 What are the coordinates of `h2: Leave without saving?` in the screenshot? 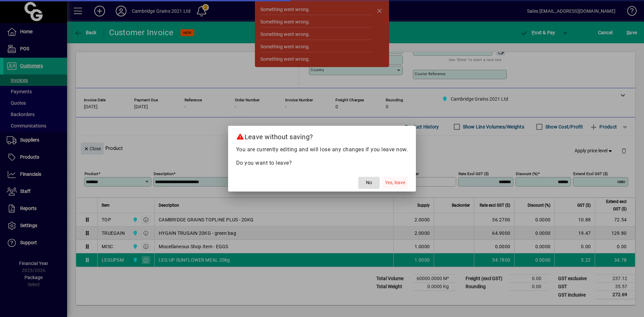 It's located at (322, 135).